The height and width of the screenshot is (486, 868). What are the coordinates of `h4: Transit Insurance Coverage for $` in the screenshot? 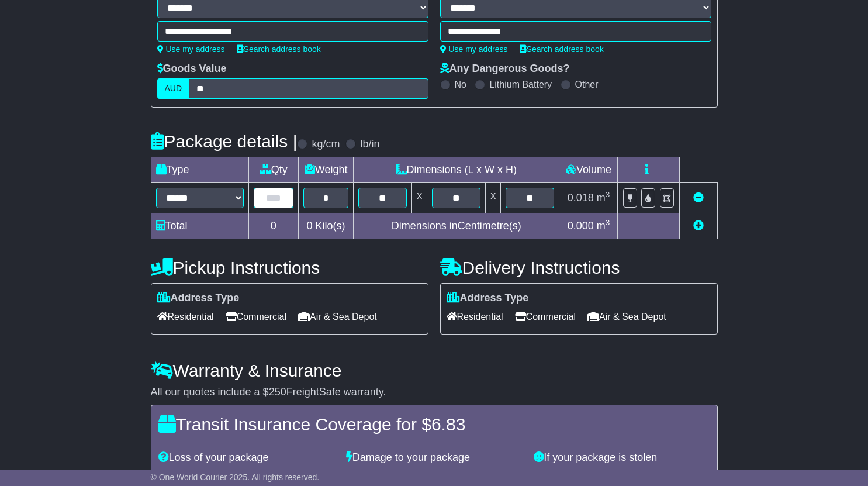 It's located at (434, 425).